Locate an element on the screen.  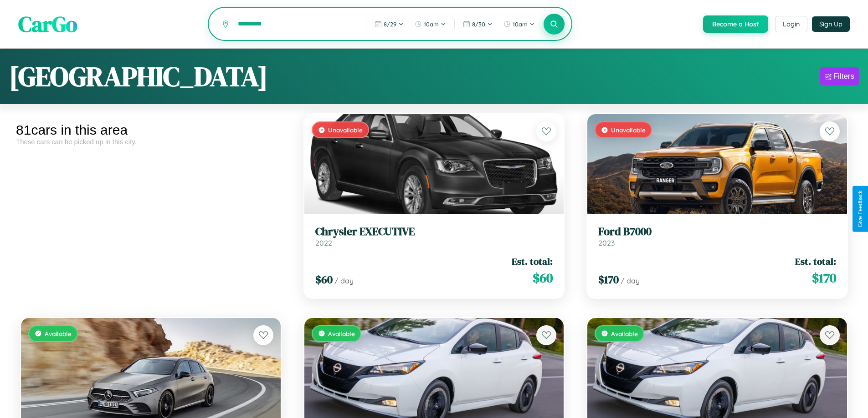
button: 8/30 is located at coordinates (477, 24).